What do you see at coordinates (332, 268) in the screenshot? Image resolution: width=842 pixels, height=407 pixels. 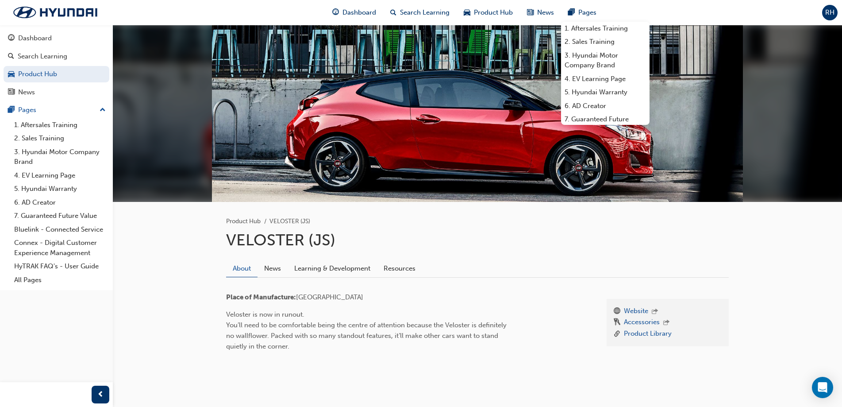 I see `a: Learning & Development` at bounding box center [332, 268].